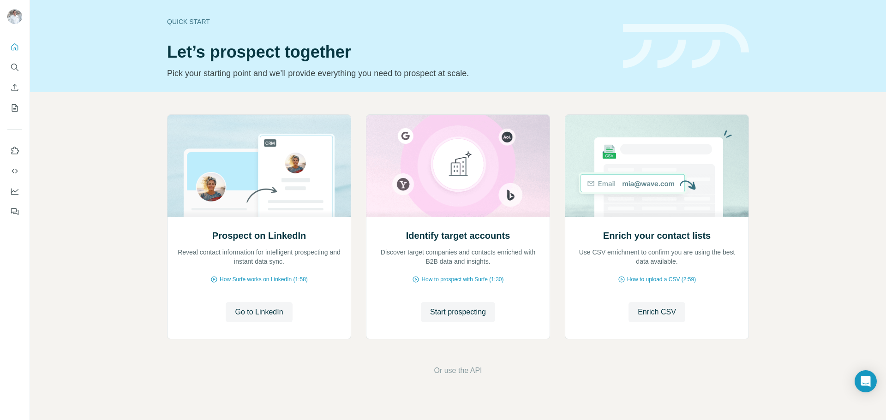 This screenshot has width=886, height=420. I want to click on button: Go to LinkedIn, so click(259, 312).